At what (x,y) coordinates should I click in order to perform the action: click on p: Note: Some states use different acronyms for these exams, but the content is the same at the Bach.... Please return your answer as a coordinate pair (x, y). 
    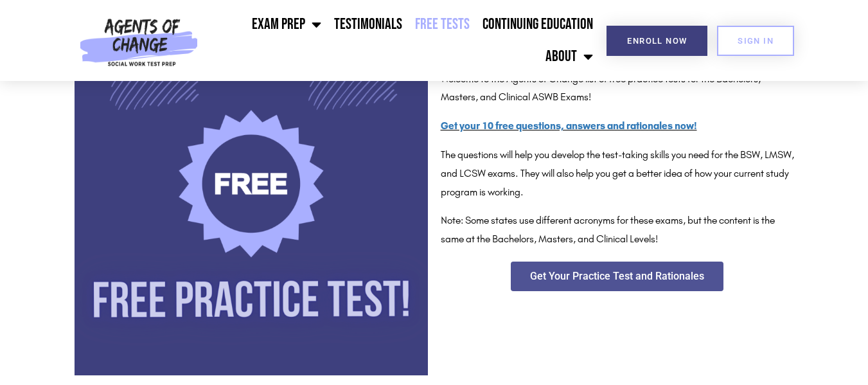
    Looking at the image, I should click on (617, 230).